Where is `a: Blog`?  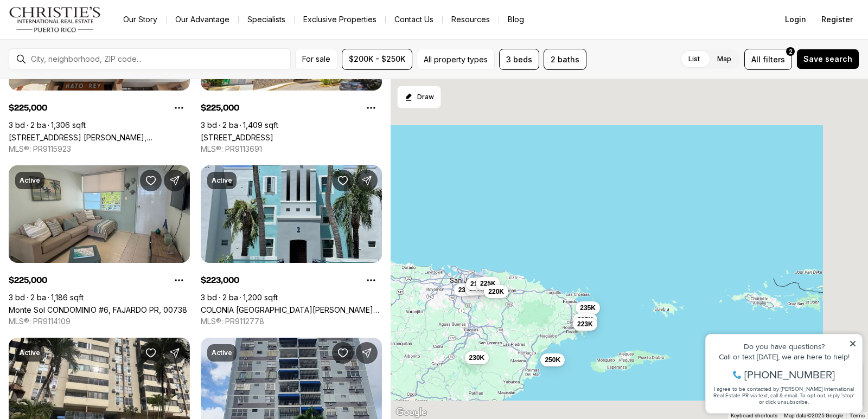
a: Blog is located at coordinates (516, 20).